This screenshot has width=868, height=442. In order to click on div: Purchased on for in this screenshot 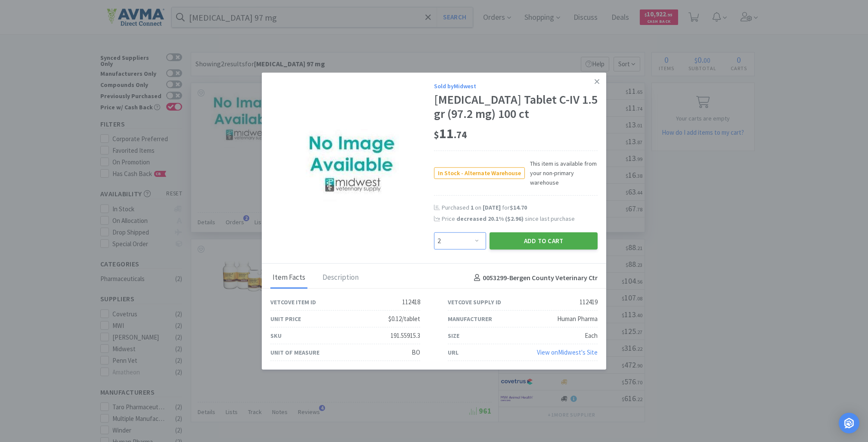, I will do `click(520, 208)`.